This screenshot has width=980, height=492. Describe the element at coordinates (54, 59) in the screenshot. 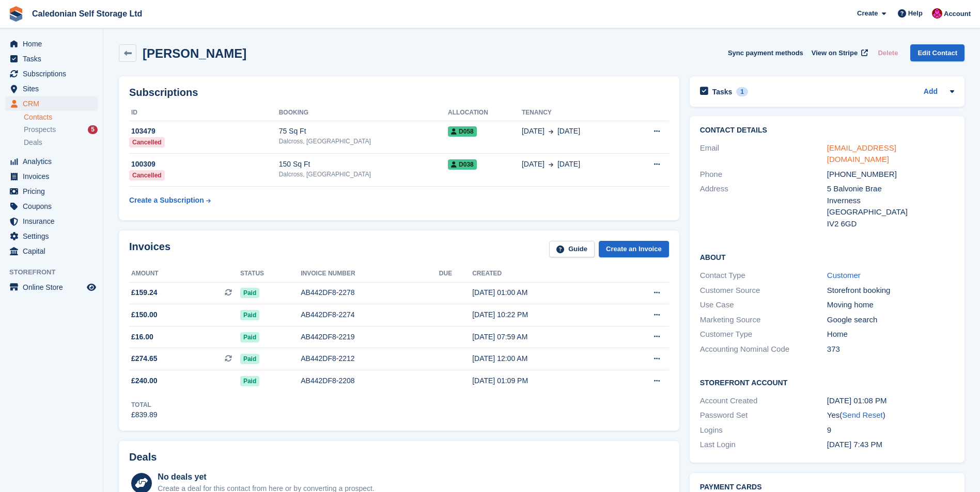

I see `span: Tasks` at that location.